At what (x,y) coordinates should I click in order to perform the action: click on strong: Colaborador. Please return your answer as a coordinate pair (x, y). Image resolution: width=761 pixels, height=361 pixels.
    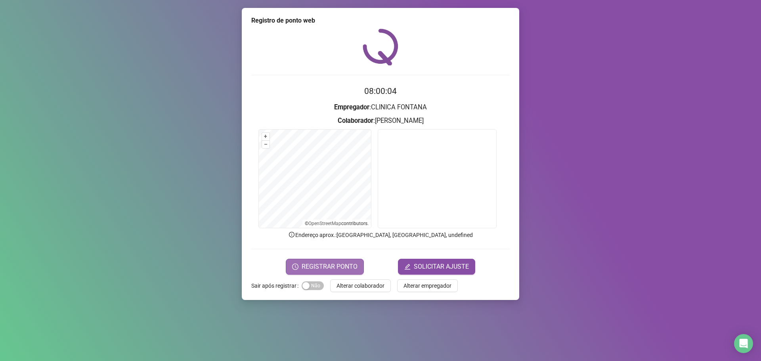
    Looking at the image, I should click on (355, 120).